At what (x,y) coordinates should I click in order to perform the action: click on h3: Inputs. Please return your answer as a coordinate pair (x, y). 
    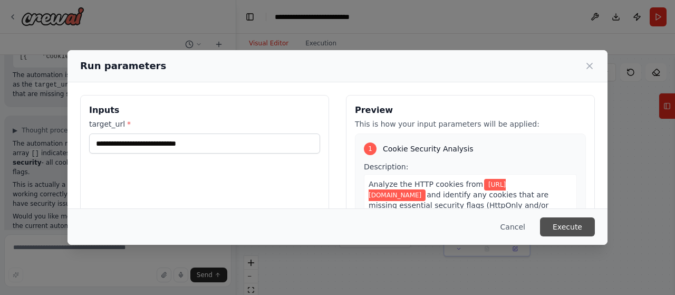
    Looking at the image, I should click on (204, 110).